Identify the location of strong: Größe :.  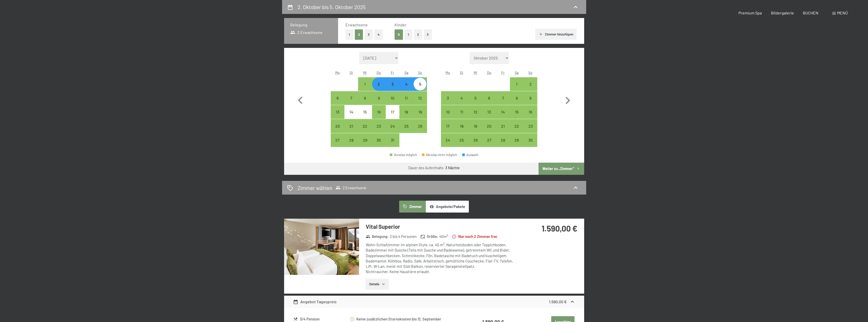
(429, 237).